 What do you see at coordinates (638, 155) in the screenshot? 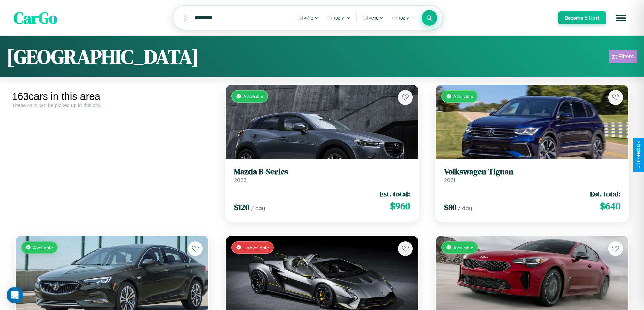
I see `div: Give Feedback` at bounding box center [638, 155].